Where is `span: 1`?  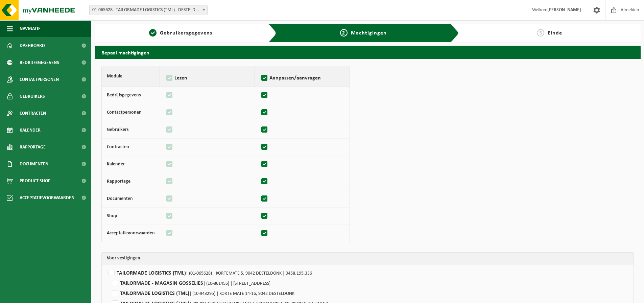 span: 1 is located at coordinates (153, 33).